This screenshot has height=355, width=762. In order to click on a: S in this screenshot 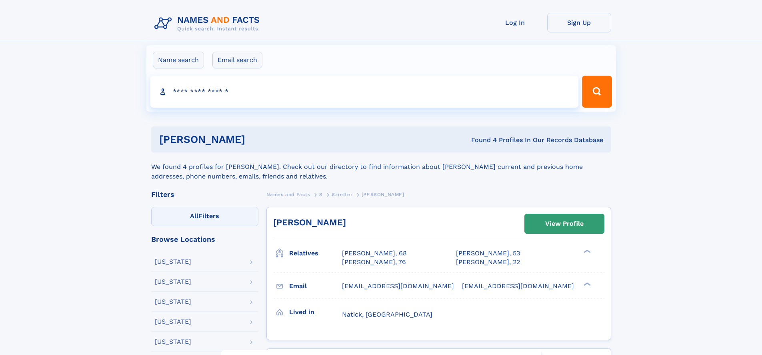, I will do `click(321, 194)`.